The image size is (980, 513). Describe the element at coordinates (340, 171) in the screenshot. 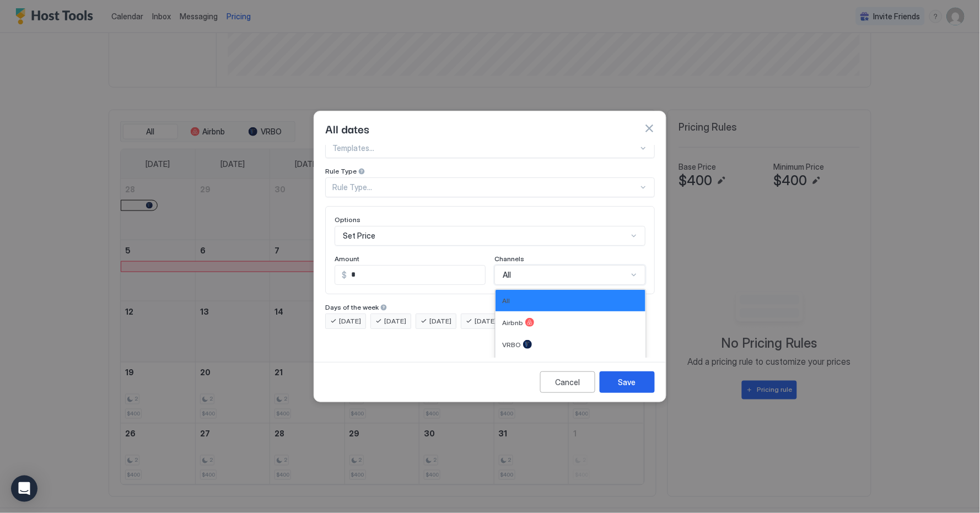

I see `span: Rule Type` at that location.